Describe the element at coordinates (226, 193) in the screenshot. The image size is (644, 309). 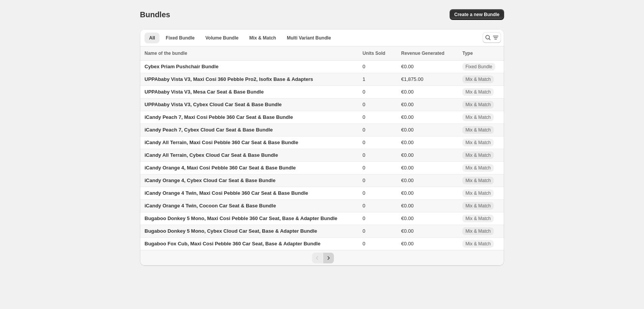
I see `span: iCandy Orange 4 Twin, Maxi Cosi Pebble 360 Car Seat & Base Bundle` at that location.